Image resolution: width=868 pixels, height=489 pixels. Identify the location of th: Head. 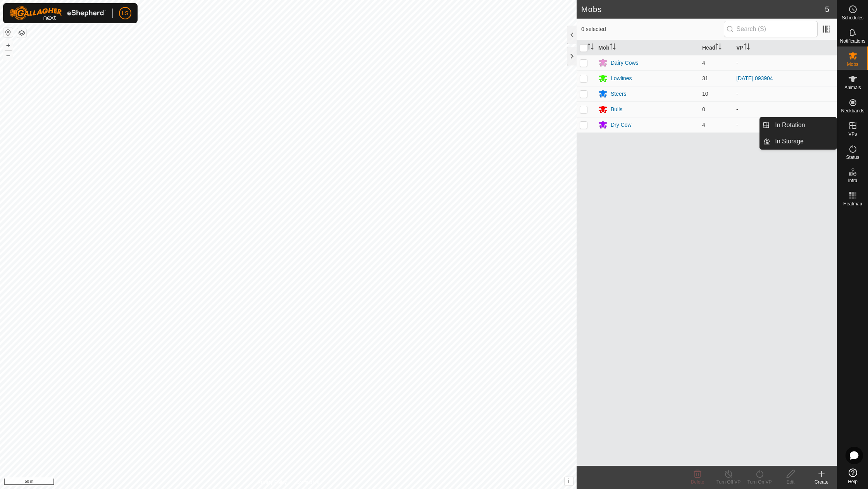
(716, 48).